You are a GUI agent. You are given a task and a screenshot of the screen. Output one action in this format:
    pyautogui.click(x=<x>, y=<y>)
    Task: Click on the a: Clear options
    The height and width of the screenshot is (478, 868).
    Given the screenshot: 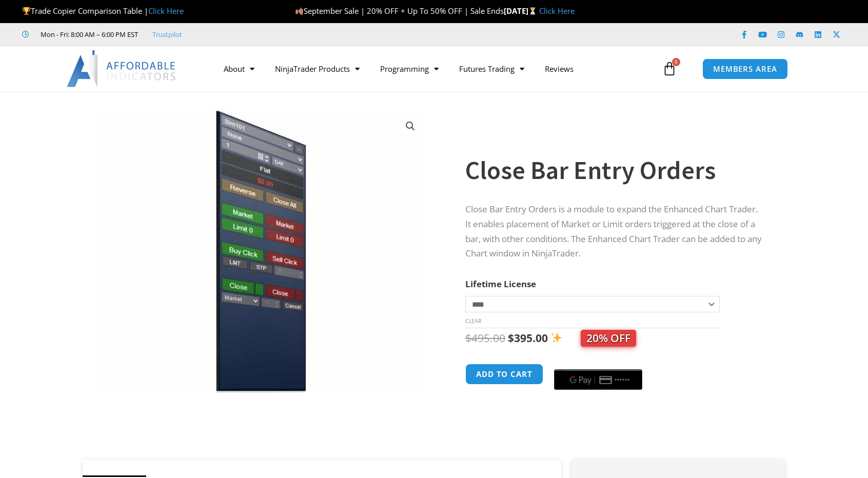 What is the action you would take?
    pyautogui.click(x=473, y=321)
    